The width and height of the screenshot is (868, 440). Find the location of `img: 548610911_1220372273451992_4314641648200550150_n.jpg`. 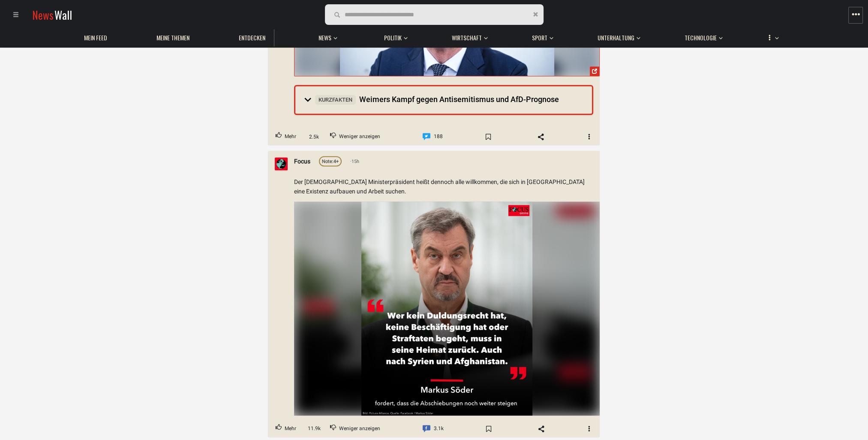

img: 548610911_1220372273451992_4314641648200550150_n.jpg is located at coordinates (446, 308).